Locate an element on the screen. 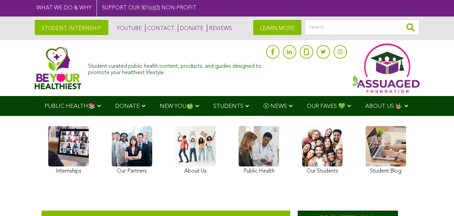 The image size is (454, 216). span: OUR FAVES 💚 is located at coordinates (326, 106).